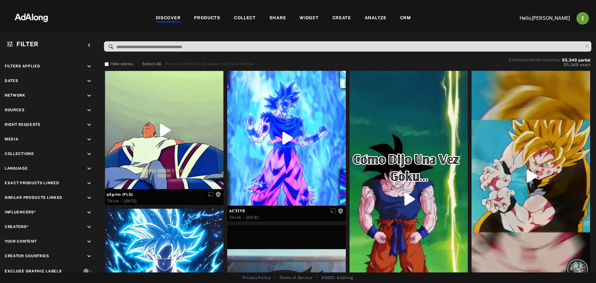  Describe the element at coordinates (342, 18) in the screenshot. I see `div: CREATE` at that location.